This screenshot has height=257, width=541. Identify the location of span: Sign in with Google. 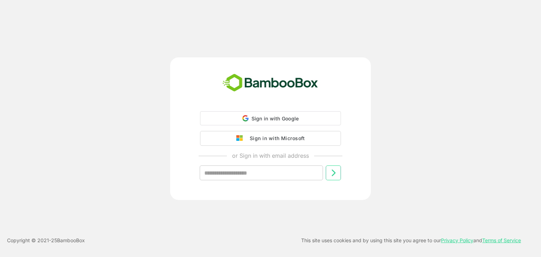
(275, 118).